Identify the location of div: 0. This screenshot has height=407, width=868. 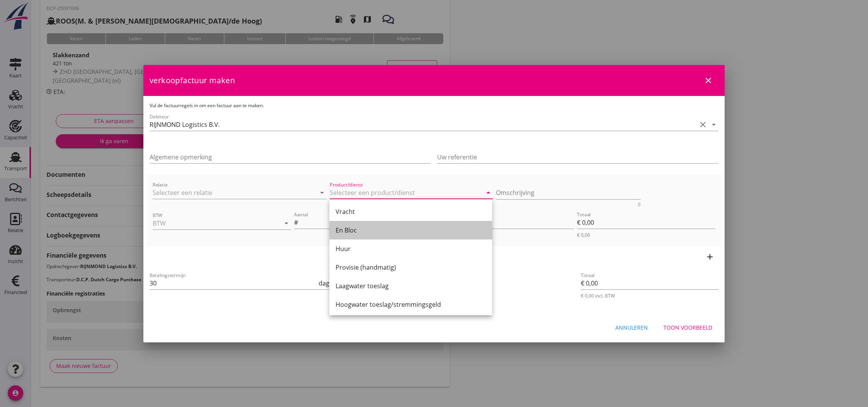
(639, 205).